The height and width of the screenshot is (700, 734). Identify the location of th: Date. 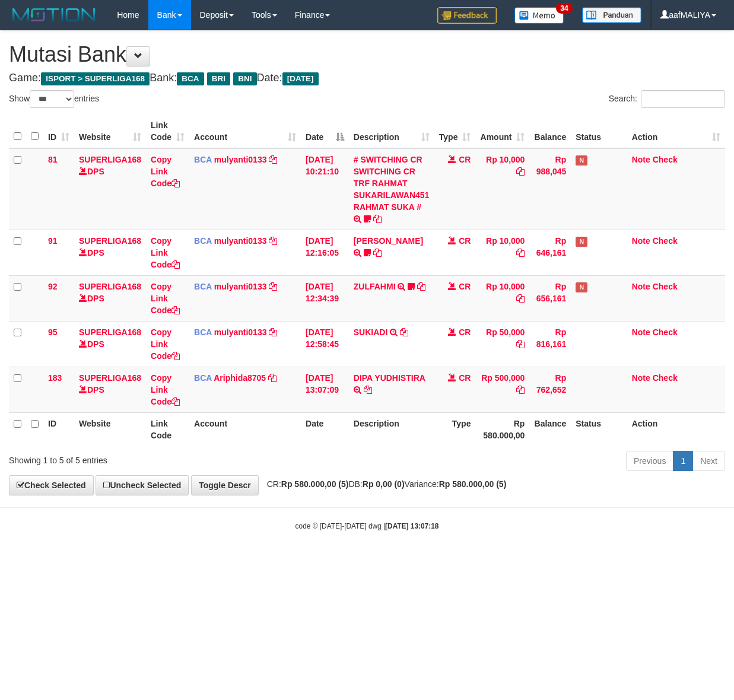
(325, 429).